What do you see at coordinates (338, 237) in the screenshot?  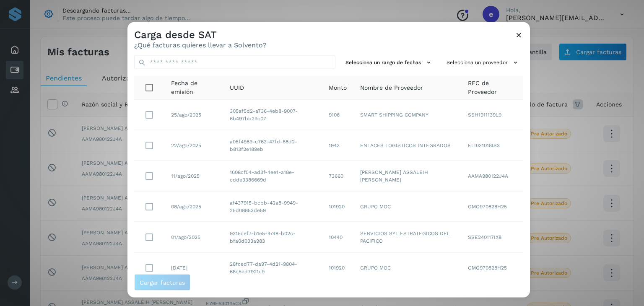 I see `td: 10440` at bounding box center [338, 237].